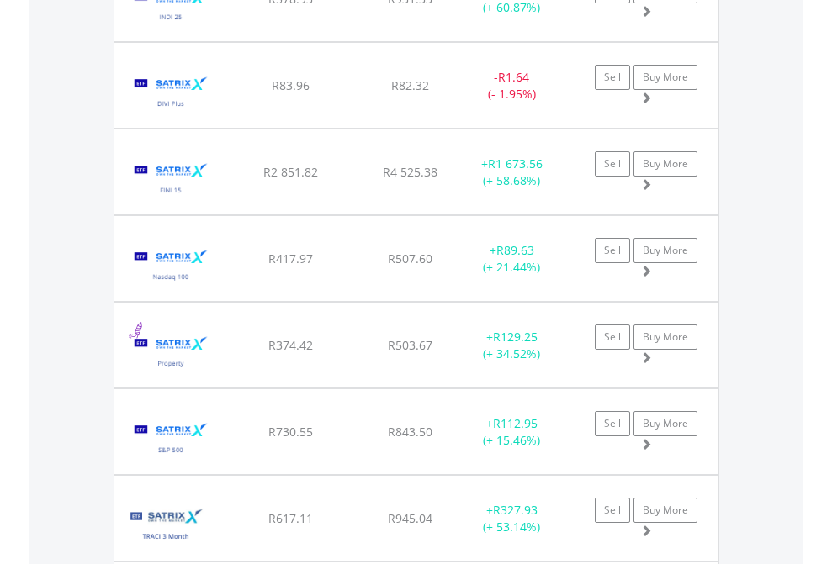  What do you see at coordinates (290, 258) in the screenshot?
I see `span: R417.97` at bounding box center [290, 258].